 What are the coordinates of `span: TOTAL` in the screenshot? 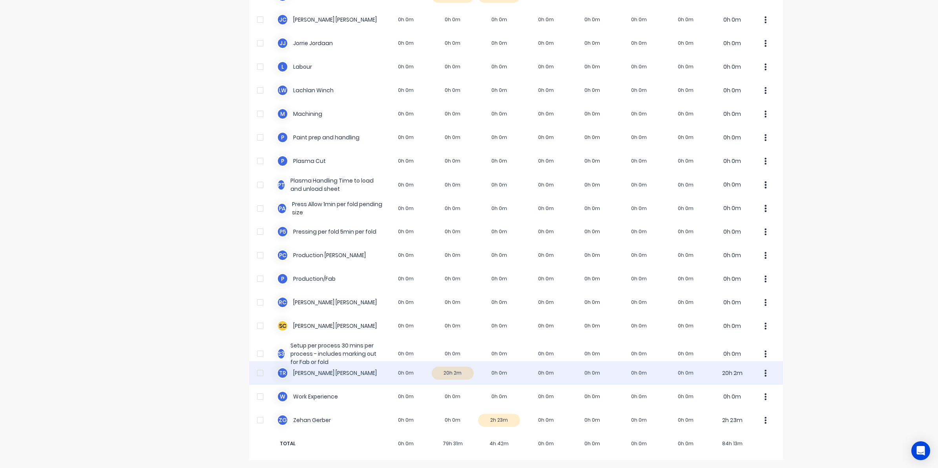 It's located at (330, 443).